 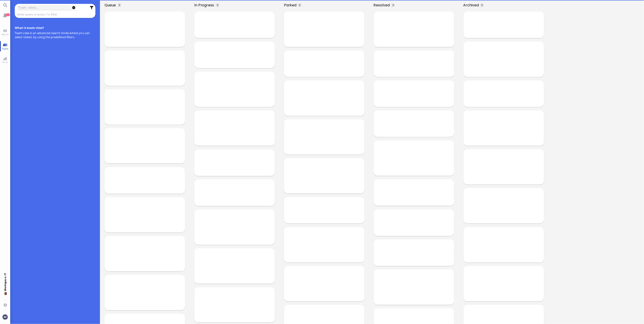 What do you see at coordinates (6, 48) in the screenshot?
I see `span: Team` at bounding box center [6, 48].